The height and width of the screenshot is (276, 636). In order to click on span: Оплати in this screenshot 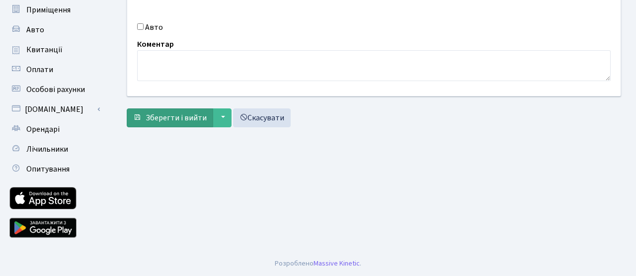, I will do `click(40, 70)`.